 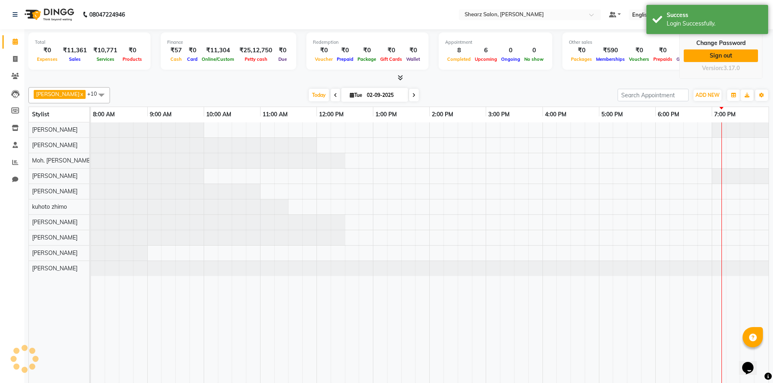 I want to click on span: Today, so click(x=319, y=95).